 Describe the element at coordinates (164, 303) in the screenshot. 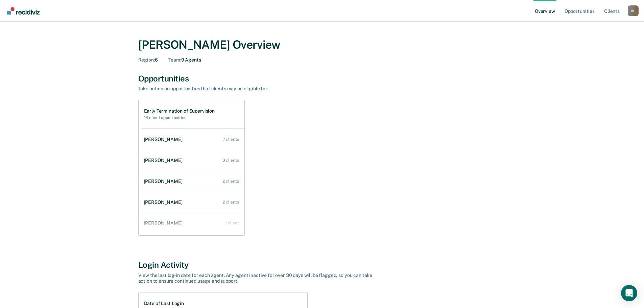

I see `h1: Date of Last Login` at that location.